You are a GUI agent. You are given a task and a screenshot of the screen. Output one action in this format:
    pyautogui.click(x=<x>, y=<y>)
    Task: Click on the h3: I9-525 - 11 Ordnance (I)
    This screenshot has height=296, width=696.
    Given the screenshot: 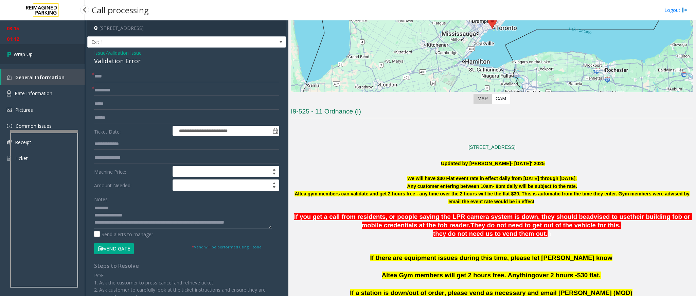 What is the action you would take?
    pyautogui.click(x=492, y=112)
    